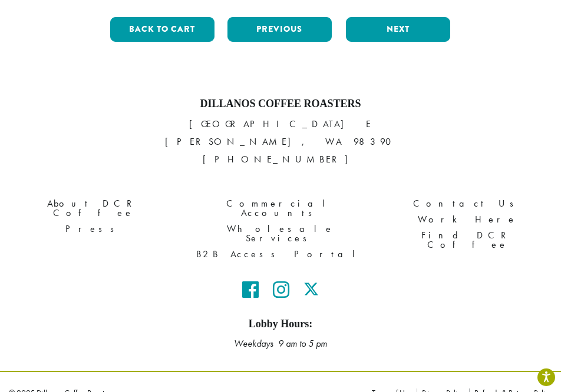 The image size is (561, 392). I want to click on a: About DCR Coffee, so click(93, 207).